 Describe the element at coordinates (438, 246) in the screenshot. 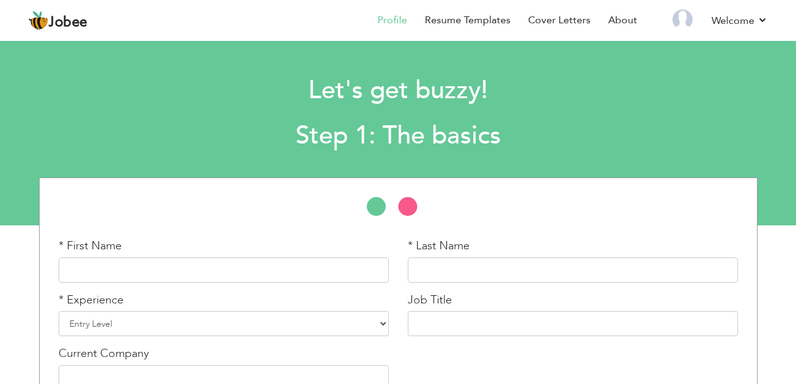

I see `label: * Last Name` at that location.